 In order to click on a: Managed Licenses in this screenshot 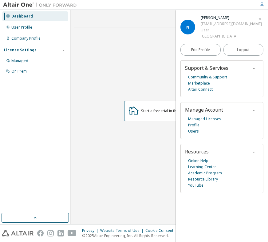, I will do `click(205, 119)`.